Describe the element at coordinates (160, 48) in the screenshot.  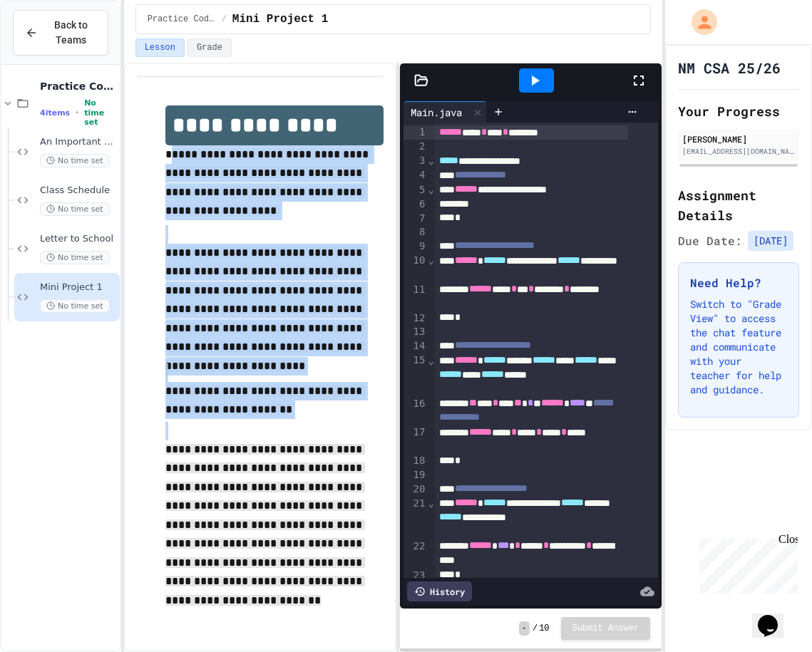
I see `button: Lesson` at that location.